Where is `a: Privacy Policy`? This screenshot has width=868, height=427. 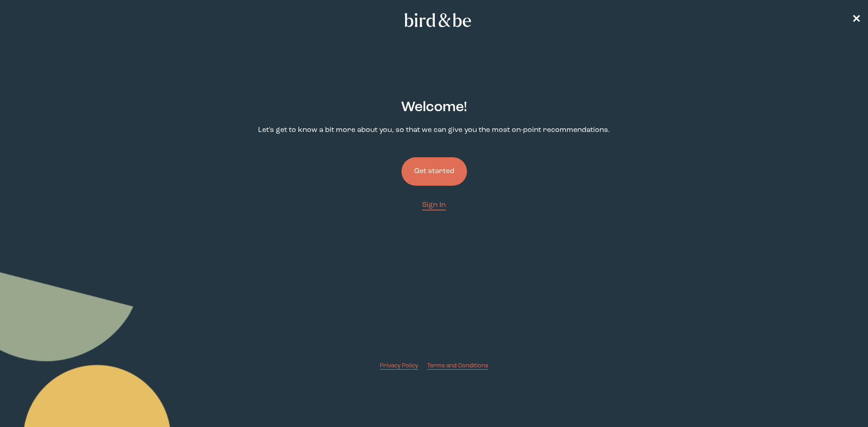 a: Privacy Policy is located at coordinates (398, 366).